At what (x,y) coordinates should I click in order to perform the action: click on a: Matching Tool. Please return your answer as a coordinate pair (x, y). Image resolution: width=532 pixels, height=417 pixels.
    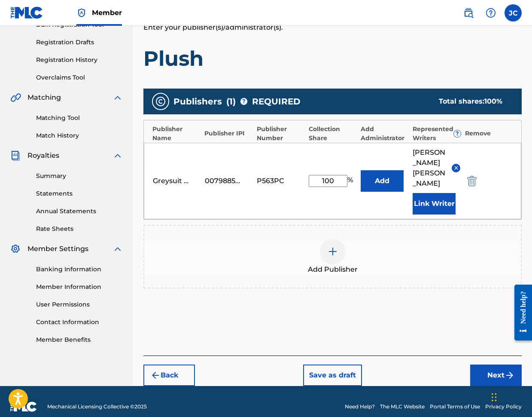
    Looking at the image, I should click on (80, 118).